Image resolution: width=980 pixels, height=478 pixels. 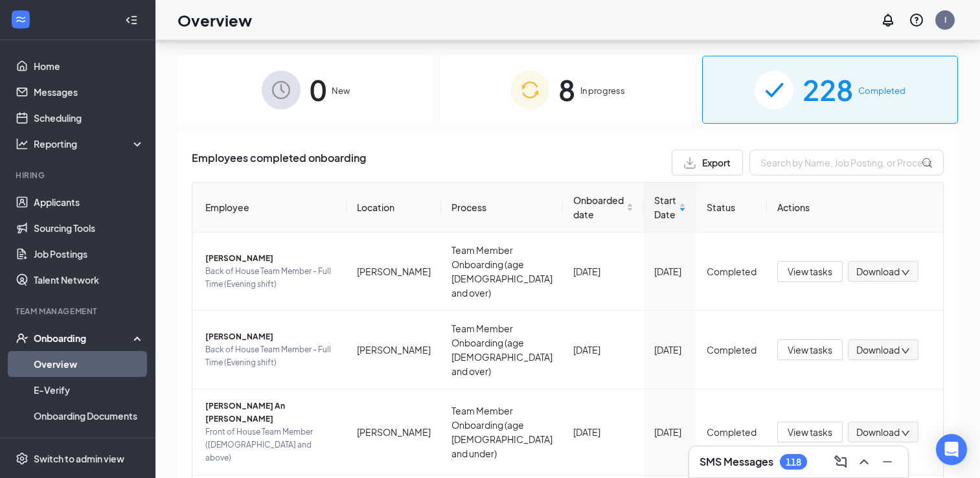 I want to click on span: In progress, so click(x=602, y=91).